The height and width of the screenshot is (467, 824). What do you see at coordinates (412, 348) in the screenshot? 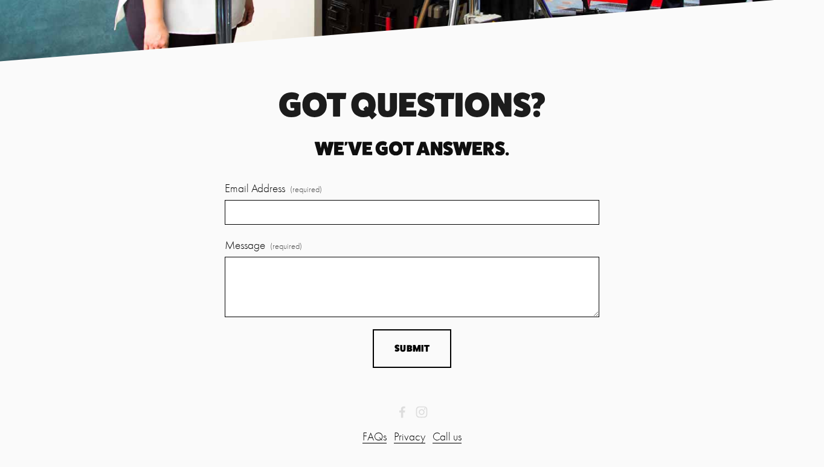
I see `span: Submit` at bounding box center [412, 348].